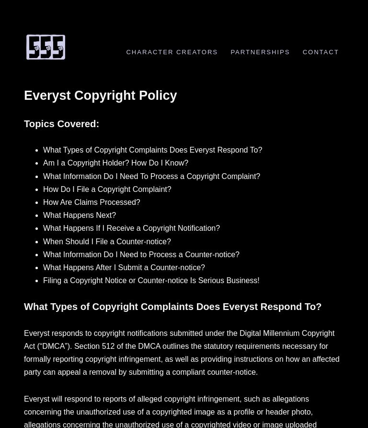  I want to click on a: Contact, so click(321, 52).